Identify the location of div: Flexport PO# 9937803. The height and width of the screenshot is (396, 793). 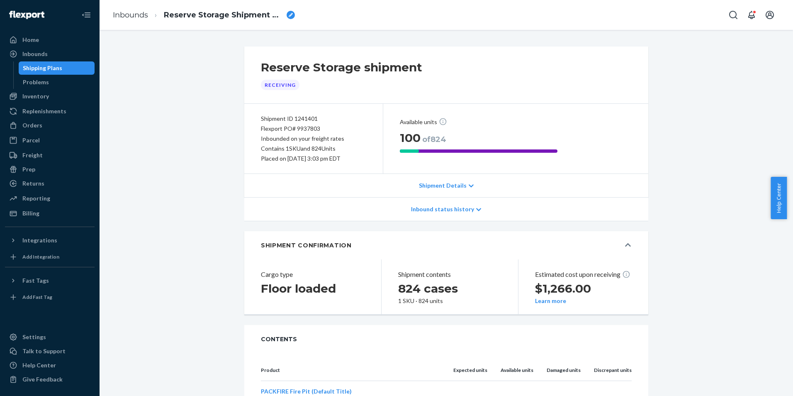
(314, 129).